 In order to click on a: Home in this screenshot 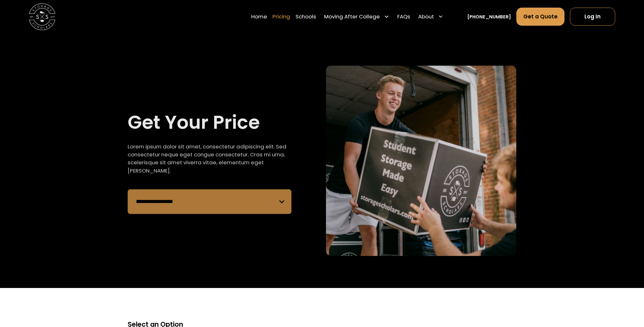, I will do `click(259, 17)`.